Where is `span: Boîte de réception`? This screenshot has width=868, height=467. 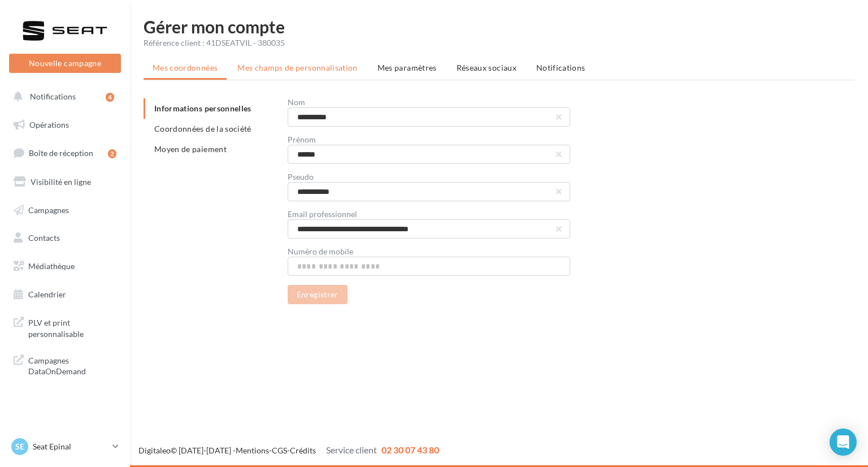
span: Boîte de réception is located at coordinates (61, 152).